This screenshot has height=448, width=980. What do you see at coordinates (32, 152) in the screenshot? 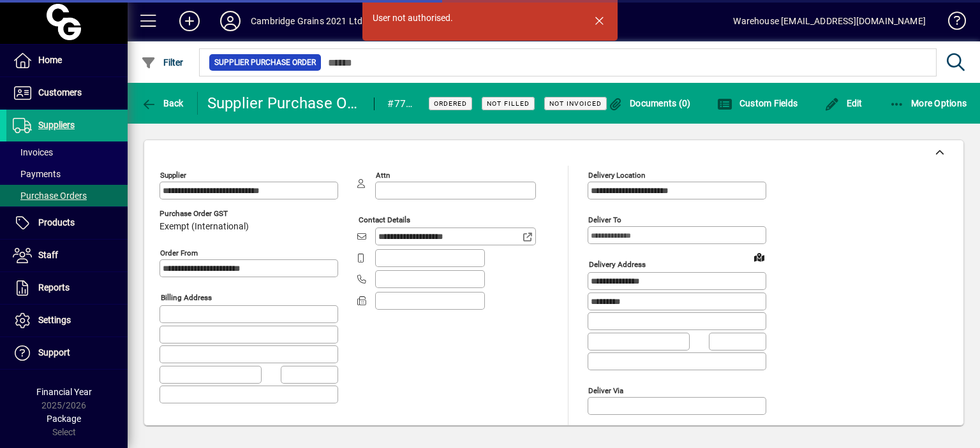
I see `span: Invoices` at bounding box center [32, 152].